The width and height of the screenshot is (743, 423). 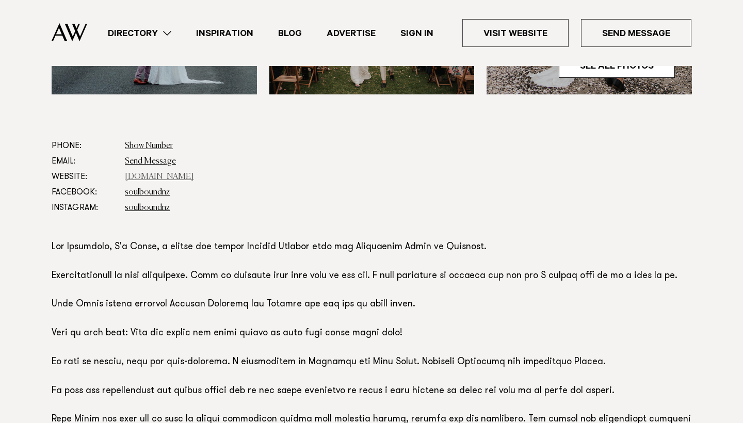 I want to click on dt: Instagram:, so click(x=84, y=208).